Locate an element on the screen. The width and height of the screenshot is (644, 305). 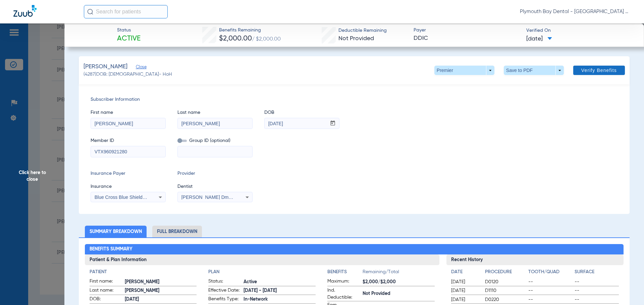
h4: Surface is located at coordinates (597, 272).